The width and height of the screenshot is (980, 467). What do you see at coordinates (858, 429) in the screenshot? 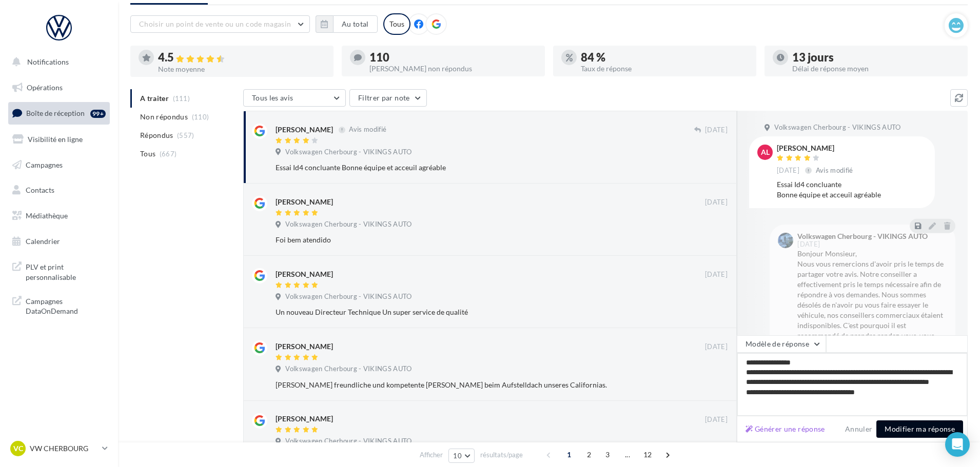
I see `button: Annuler` at bounding box center [858, 429].